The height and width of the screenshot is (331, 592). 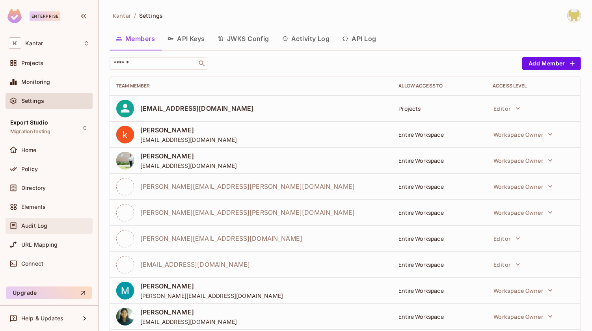 I want to click on img: ACg8ocKABouR_5kVCWZ4R9BYAxUVXaqqCmwn4aqMz3RwN6V63cR2Rw=s96-c, so click(x=125, y=291).